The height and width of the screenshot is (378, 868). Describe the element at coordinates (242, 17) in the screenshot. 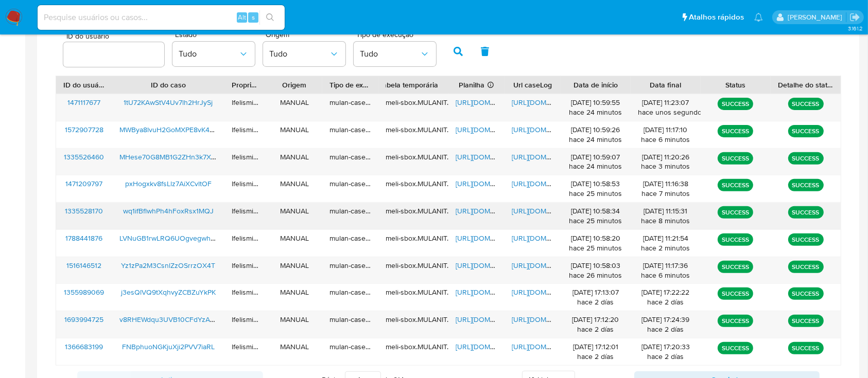

I see `span: Alt` at that location.